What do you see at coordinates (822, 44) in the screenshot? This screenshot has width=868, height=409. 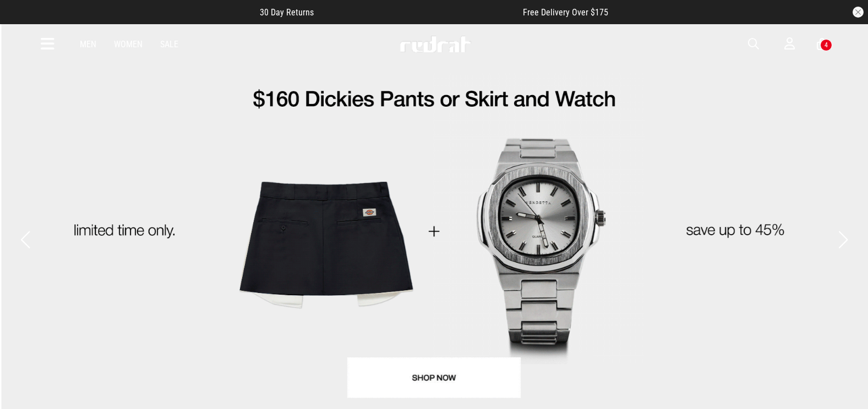 I see `a: 4` at bounding box center [822, 44].